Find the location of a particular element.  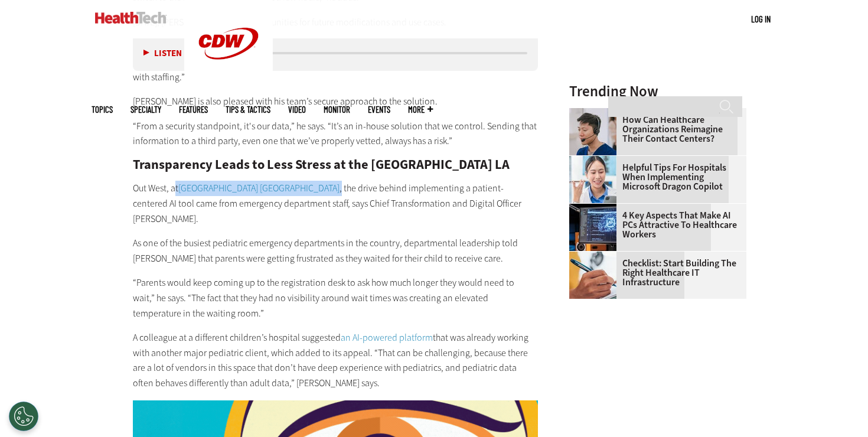

a: an AI-powered platform is located at coordinates (387, 337).